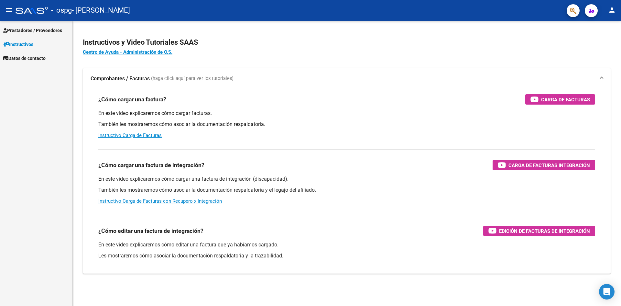  I want to click on p: También les mostraremos cómo asociar la documentación respaldatoria., so click(347, 124).